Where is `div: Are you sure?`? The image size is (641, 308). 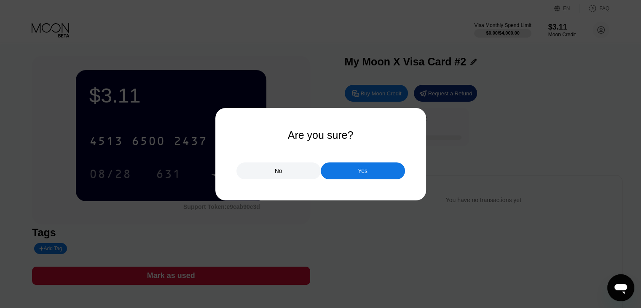 div: Are you sure? is located at coordinates (321, 135).